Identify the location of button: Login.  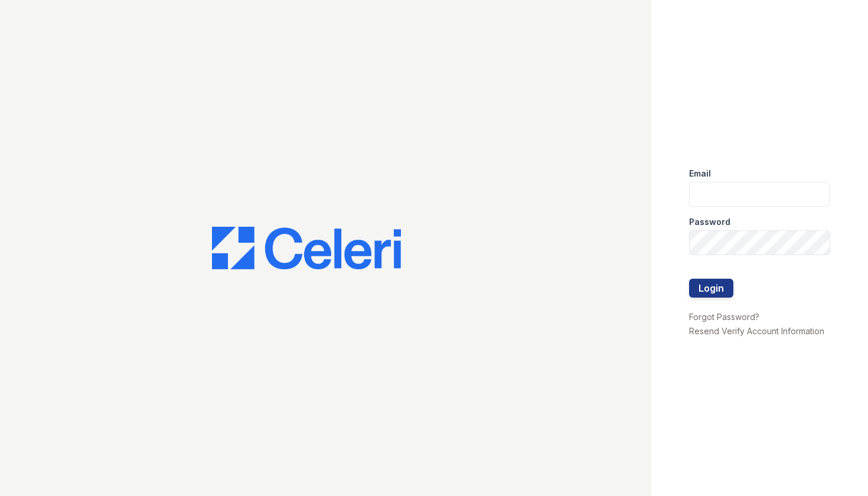
(710, 288).